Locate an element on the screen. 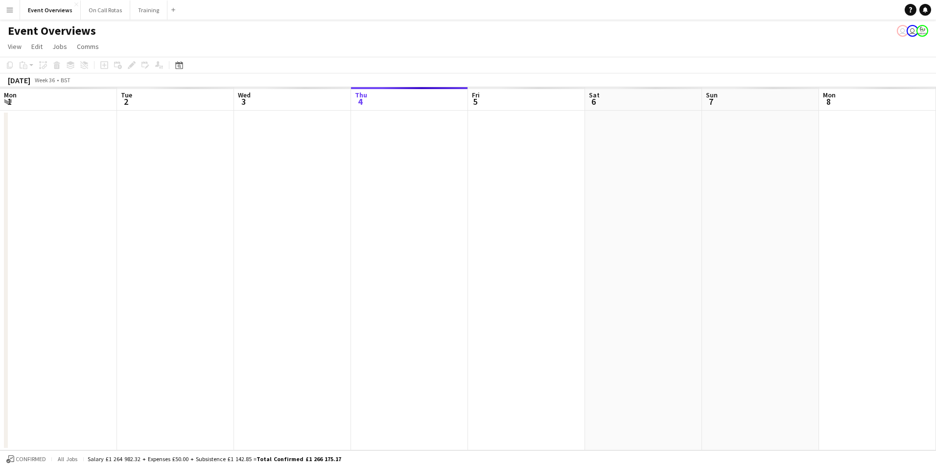  span: All jobs is located at coordinates (68, 459).